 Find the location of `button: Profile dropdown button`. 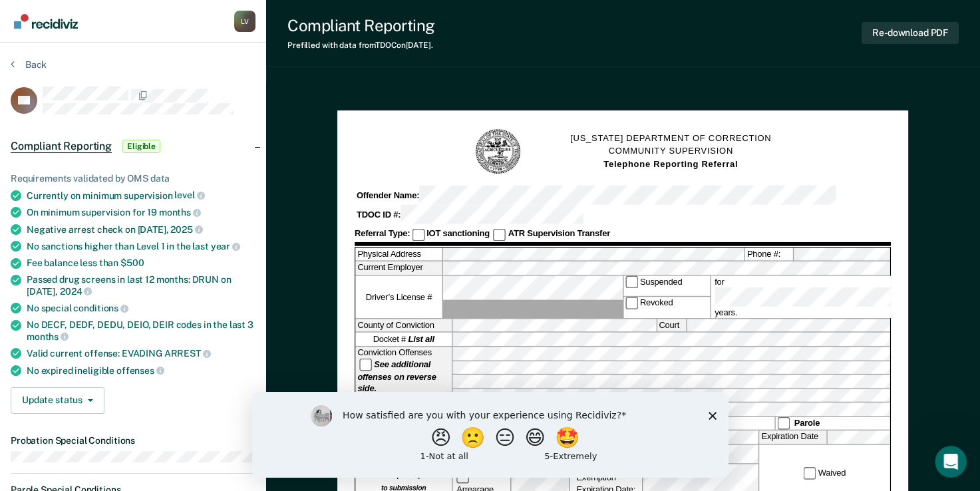

button: Profile dropdown button is located at coordinates (245, 21).